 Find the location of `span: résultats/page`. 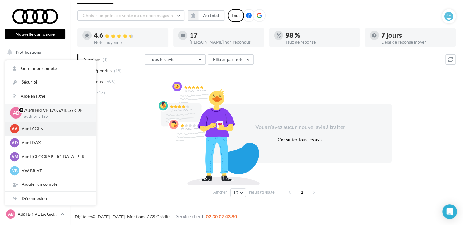

span: résultats/page is located at coordinates (262, 192).